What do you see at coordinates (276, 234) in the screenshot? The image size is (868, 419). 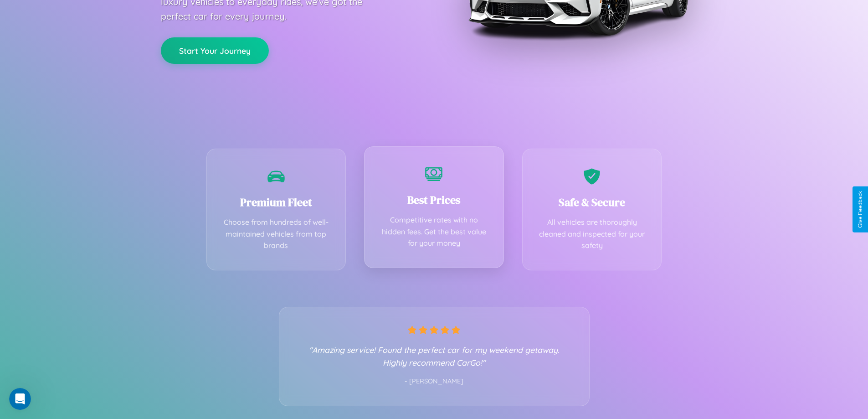 I see `p: Choose from hundreds of well-maintained vehicles from top brands` at bounding box center [276, 234].